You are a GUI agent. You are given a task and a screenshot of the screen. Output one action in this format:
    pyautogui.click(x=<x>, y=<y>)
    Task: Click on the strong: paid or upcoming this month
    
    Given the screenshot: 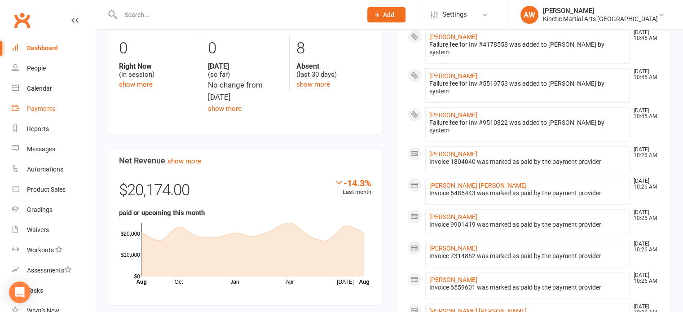 What is the action you would take?
    pyautogui.click(x=162, y=213)
    